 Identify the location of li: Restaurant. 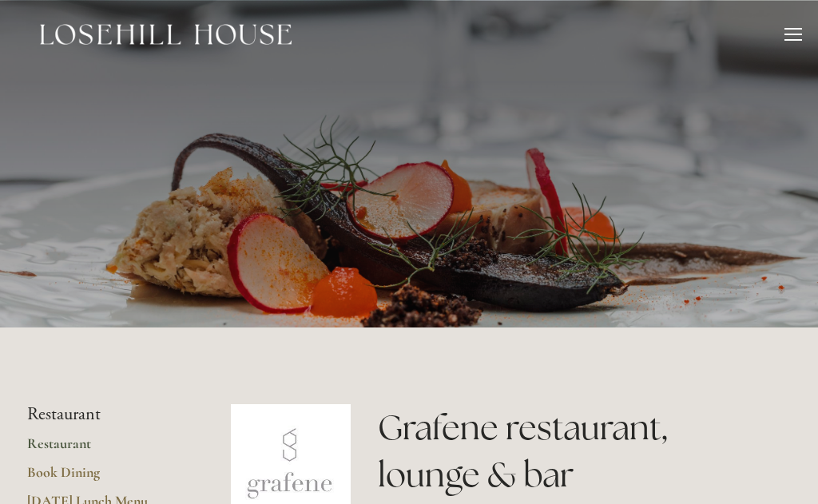
(103, 415).